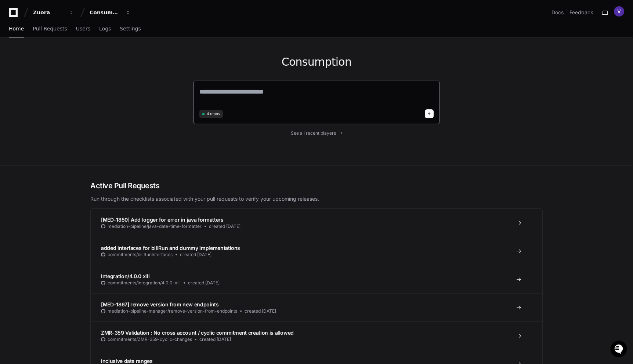 The width and height of the screenshot is (633, 364). I want to click on span: [MED-1867] remove version from new endpoints, so click(160, 304).